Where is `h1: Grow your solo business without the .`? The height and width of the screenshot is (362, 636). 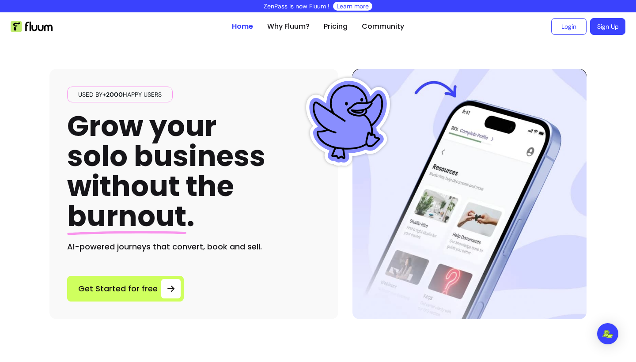 h1: Grow your solo business without the . is located at coordinates (166, 171).